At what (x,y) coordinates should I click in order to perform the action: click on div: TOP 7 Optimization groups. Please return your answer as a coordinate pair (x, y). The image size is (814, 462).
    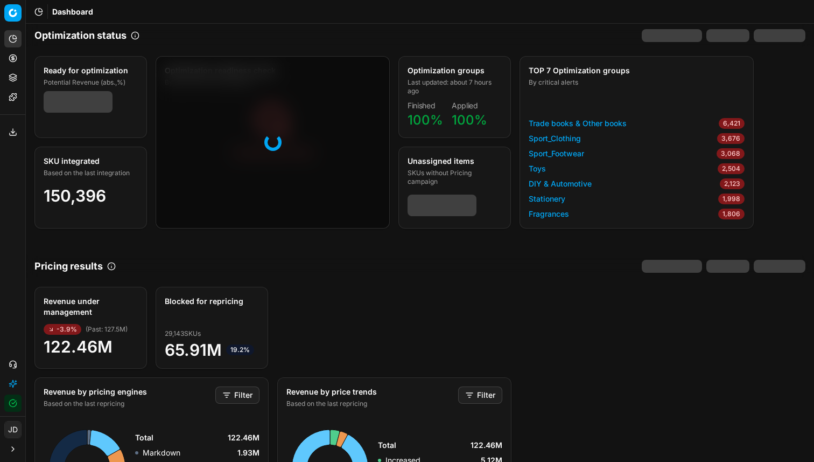
    Looking at the image, I should click on (636, 71).